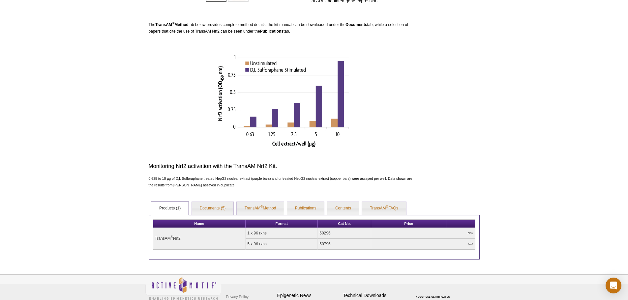 This screenshot has height=300, width=628. I want to click on a: Products (1), so click(170, 209).